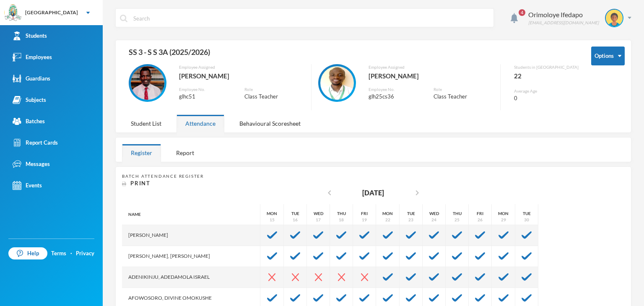 Image resolution: width=644 pixels, height=306 pixels. What do you see at coordinates (205, 97) in the screenshot?
I see `div: glhc51` at bounding box center [205, 97].